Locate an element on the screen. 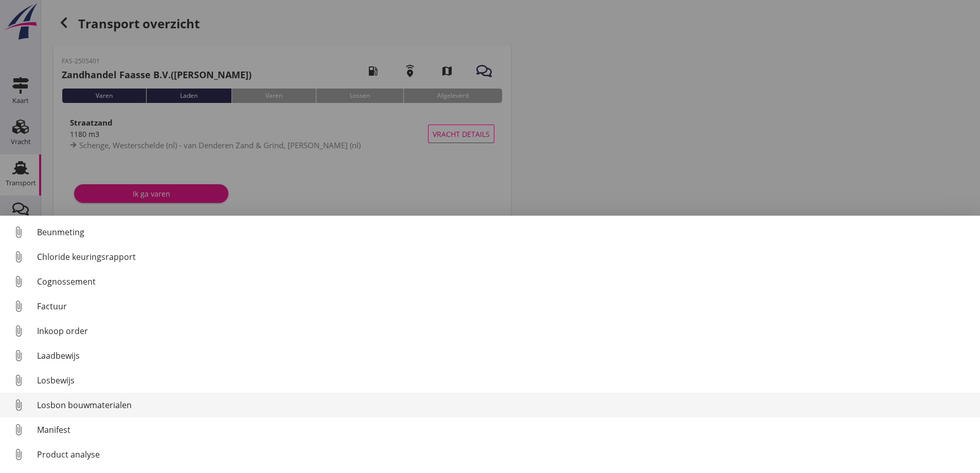 The width and height of the screenshot is (980, 473). div: Factuur is located at coordinates (504, 307).